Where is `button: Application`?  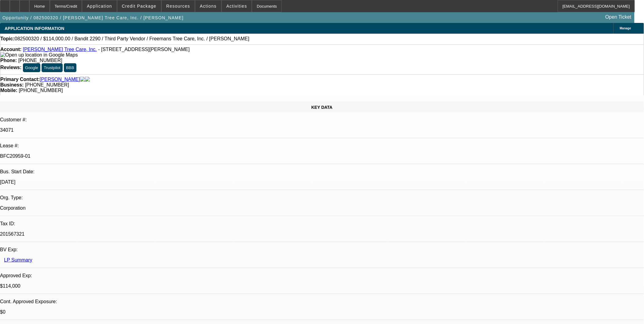 button: Application is located at coordinates (100, 6).